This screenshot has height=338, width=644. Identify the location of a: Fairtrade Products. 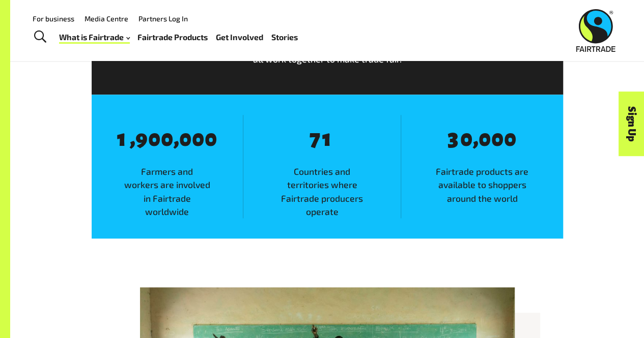
(173, 37).